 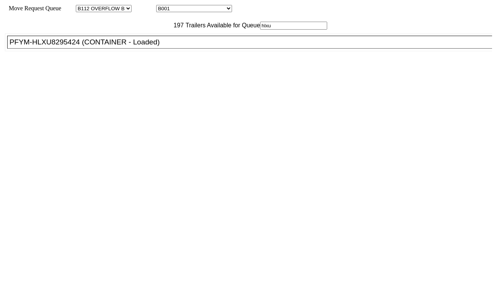 I want to click on span: Area, so click(x=68, y=8).